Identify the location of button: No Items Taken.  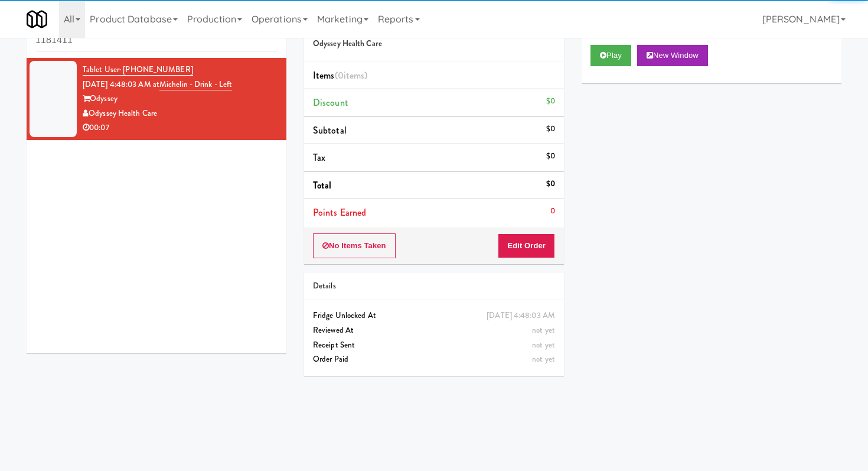
(354, 246).